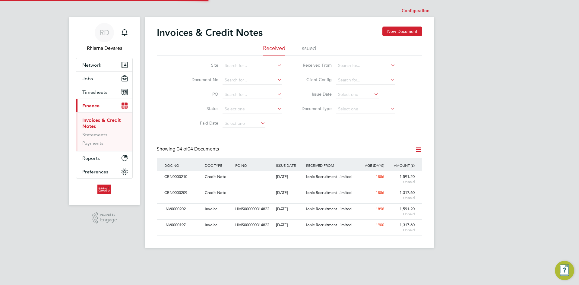  Describe the element at coordinates (402, 31) in the screenshot. I see `button: New Document` at that location.